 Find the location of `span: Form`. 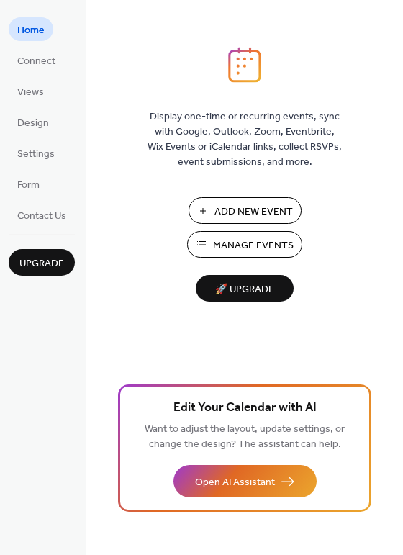

span: Form is located at coordinates (28, 185).